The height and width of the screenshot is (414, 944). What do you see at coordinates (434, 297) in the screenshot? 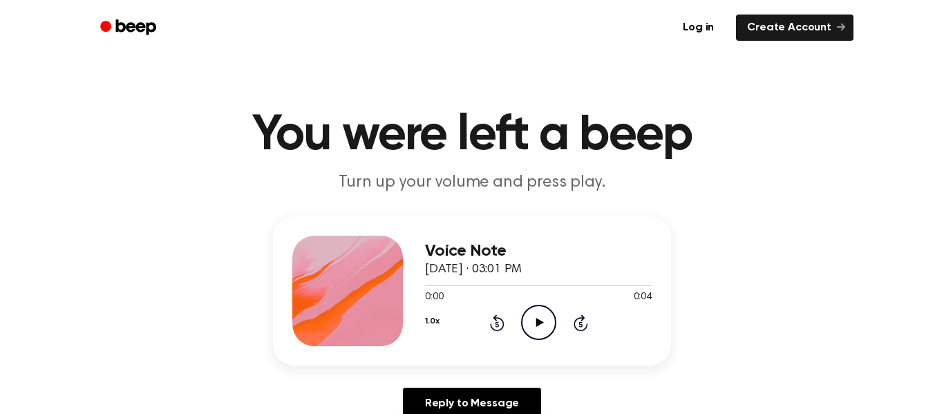
I see `span: 0:00` at bounding box center [434, 297].